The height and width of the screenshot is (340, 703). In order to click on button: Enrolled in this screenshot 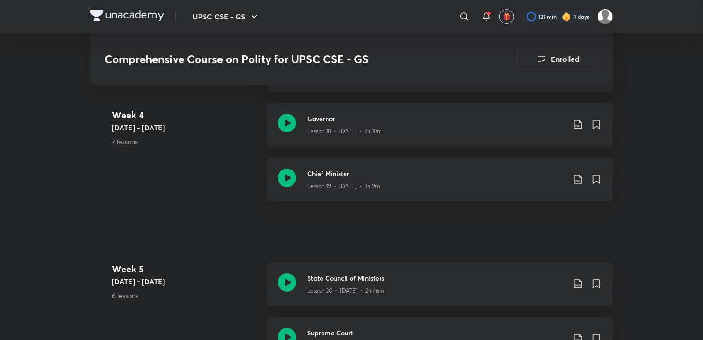, I will do `click(558, 59)`.